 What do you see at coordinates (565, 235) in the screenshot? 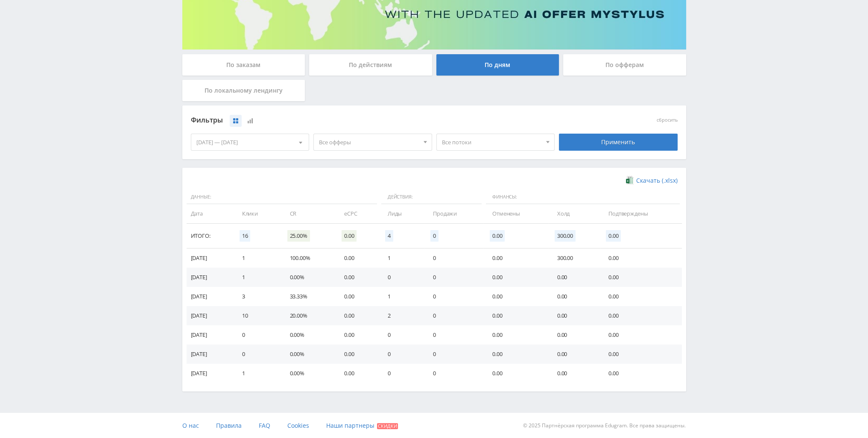
I see `span: 300.00` at bounding box center [565, 235].